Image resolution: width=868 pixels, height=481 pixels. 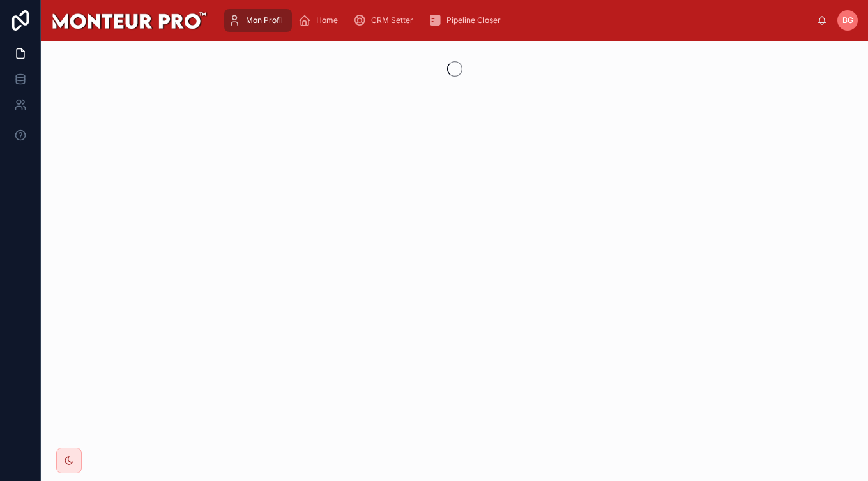 What do you see at coordinates (467, 20) in the screenshot?
I see `a: Pipeline Closer` at bounding box center [467, 20].